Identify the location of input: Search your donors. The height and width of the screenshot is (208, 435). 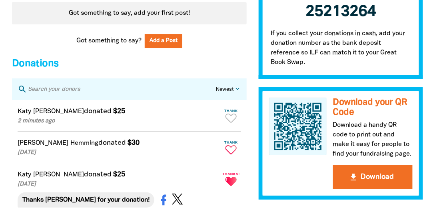
(122, 89).